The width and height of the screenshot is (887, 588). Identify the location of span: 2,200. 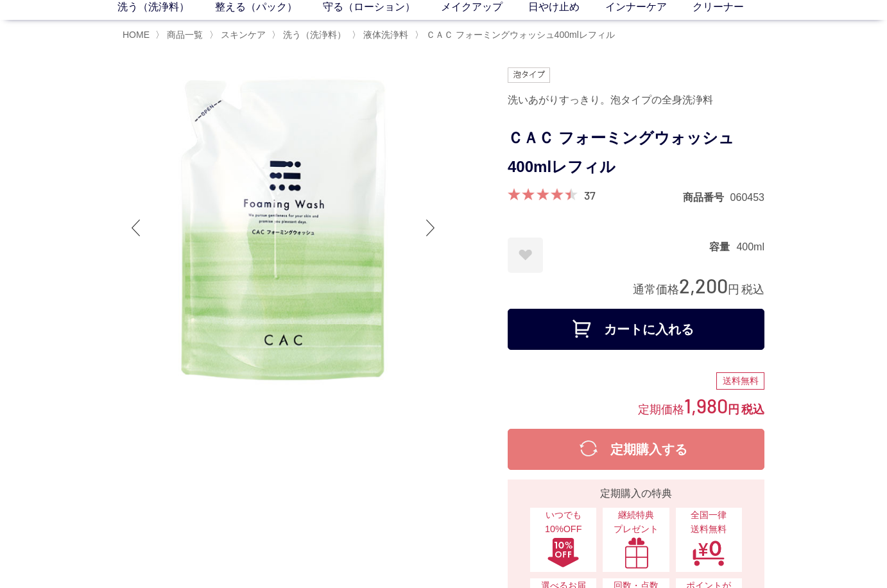
(704, 285).